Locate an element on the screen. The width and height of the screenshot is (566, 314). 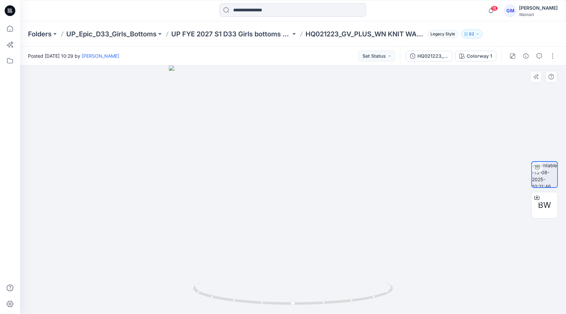
button: 62 is located at coordinates (472, 34).